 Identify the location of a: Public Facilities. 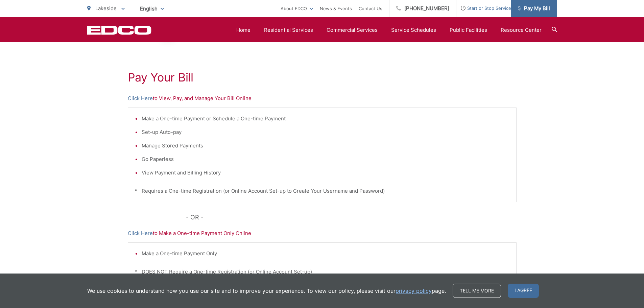
(468, 30).